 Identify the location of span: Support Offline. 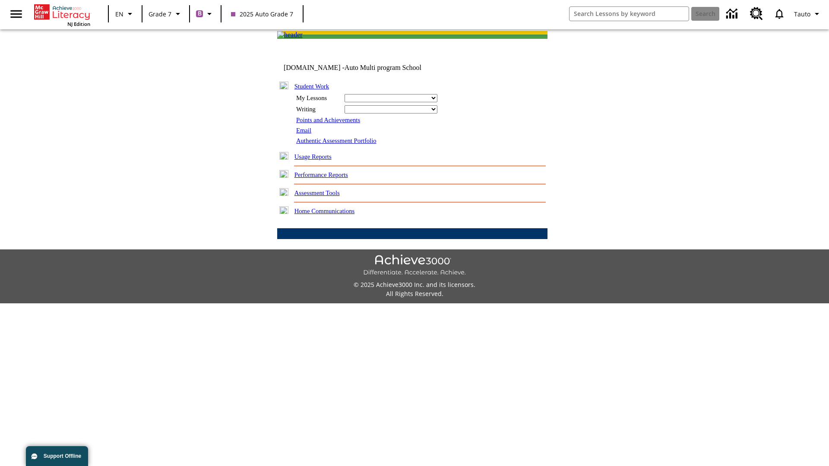
(62, 456).